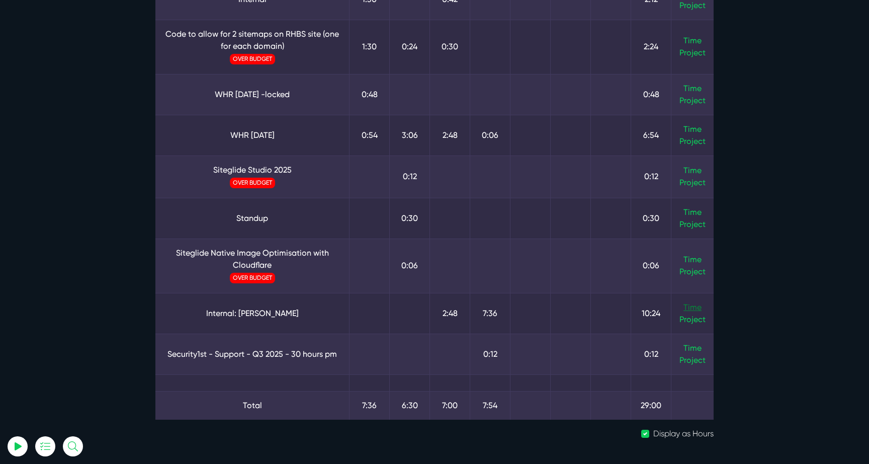 Image resolution: width=869 pixels, height=464 pixels. I want to click on a: Siteglide Studio 2025, so click(252, 170).